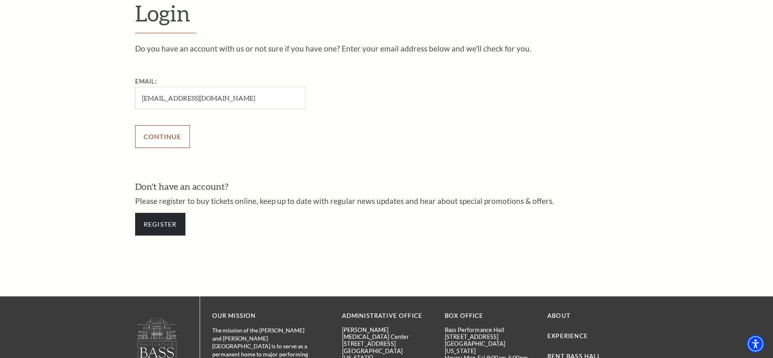 Image resolution: width=773 pixels, height=358 pixels. I want to click on p: Please register to buy tickets online, keep up to date with regular news updates and hear about s..., so click(387, 201).